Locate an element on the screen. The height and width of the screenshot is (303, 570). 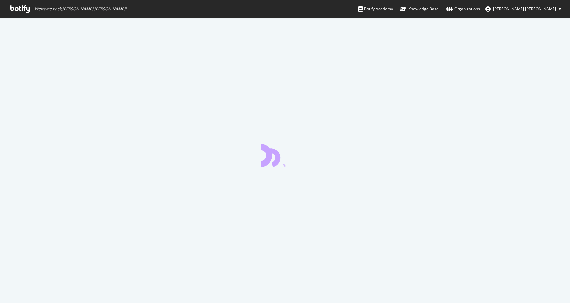
span: Vinay Kumar Narasimhan Latha is located at coordinates (524, 9).